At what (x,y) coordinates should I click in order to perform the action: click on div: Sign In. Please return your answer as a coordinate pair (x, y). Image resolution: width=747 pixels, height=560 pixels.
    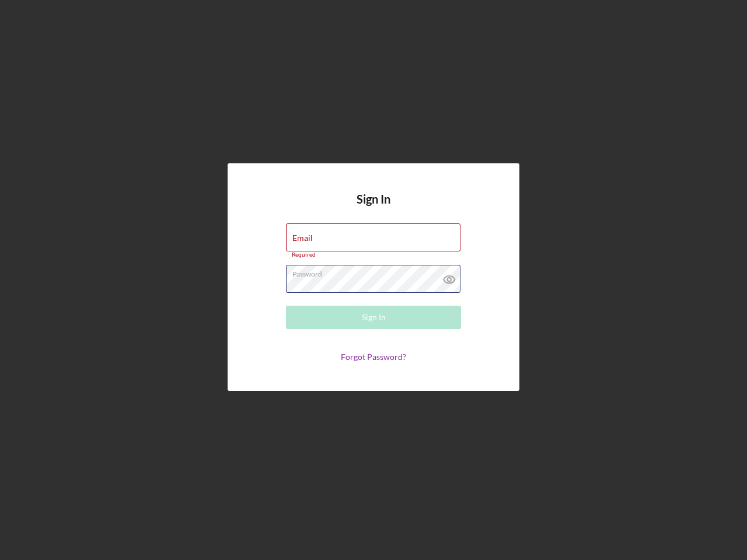
    Looking at the image, I should click on (374, 317).